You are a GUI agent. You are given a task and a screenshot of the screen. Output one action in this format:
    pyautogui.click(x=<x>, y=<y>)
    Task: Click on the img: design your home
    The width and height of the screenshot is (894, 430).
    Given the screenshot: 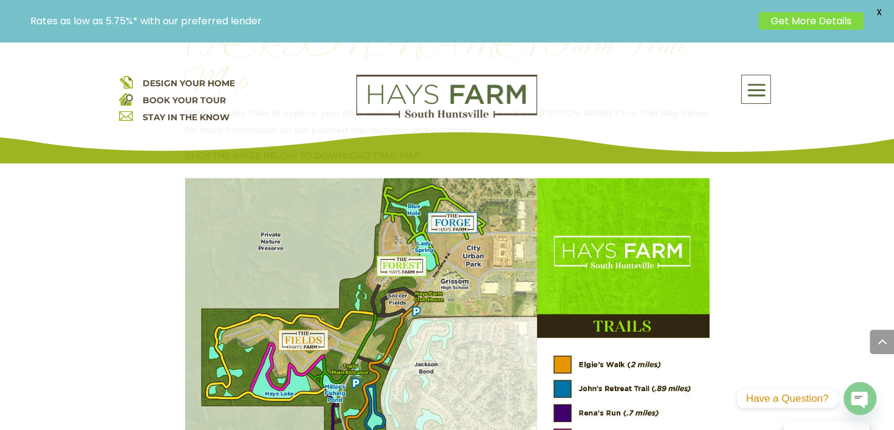 What is the action you would take?
    pyautogui.click(x=126, y=81)
    